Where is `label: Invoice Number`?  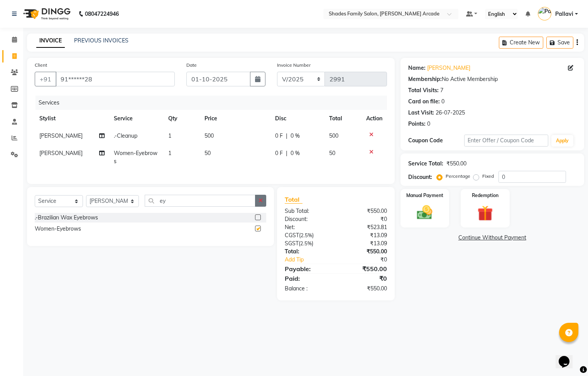
label: Invoice Number is located at coordinates (294, 65).